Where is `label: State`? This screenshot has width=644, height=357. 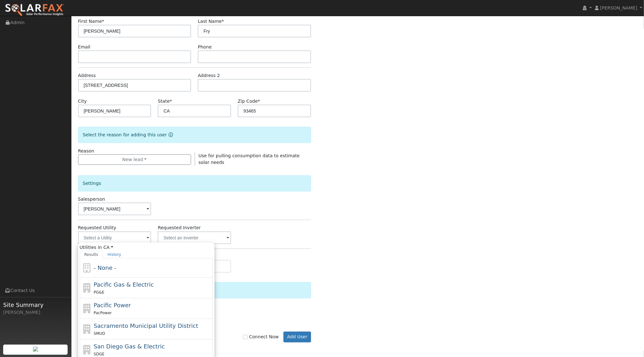 label: State is located at coordinates (165, 101).